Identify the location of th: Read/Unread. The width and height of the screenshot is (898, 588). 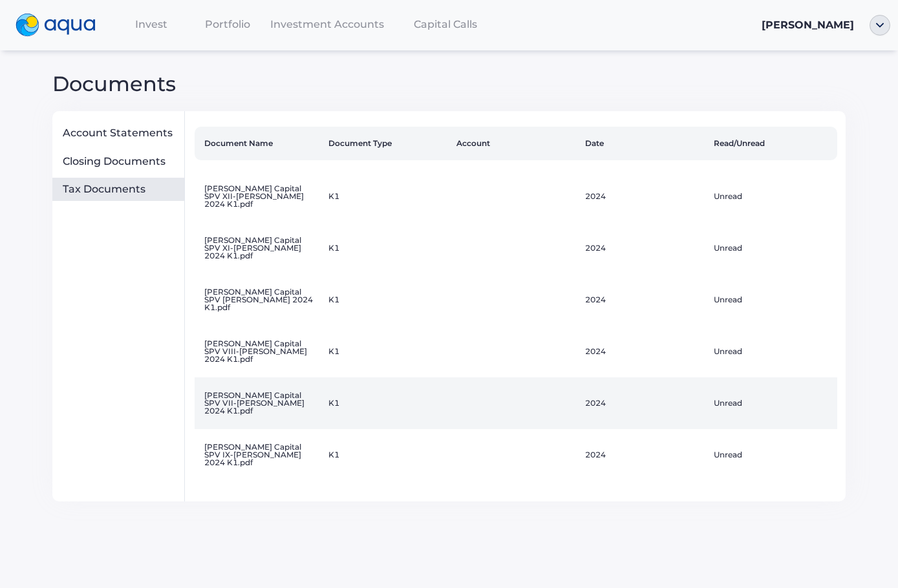
(772, 143).